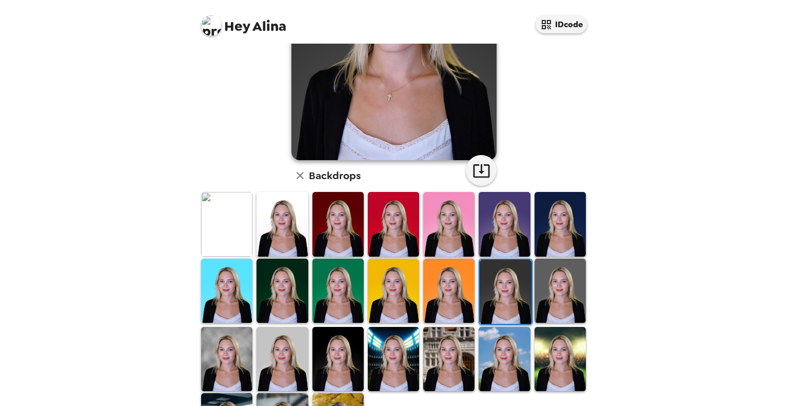 This screenshot has width=788, height=406. What do you see at coordinates (561, 24) in the screenshot?
I see `button: IDcode` at bounding box center [561, 24].